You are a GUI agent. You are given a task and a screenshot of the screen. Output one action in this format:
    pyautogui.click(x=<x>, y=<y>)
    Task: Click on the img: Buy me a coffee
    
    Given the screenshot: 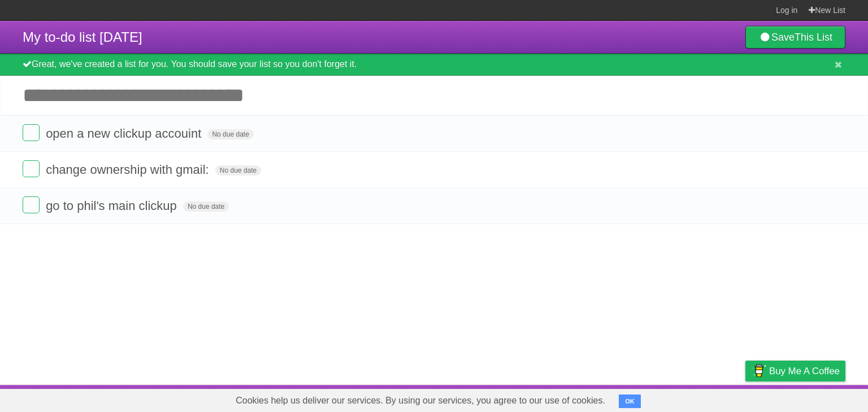 What is the action you would take?
    pyautogui.click(x=758, y=371)
    